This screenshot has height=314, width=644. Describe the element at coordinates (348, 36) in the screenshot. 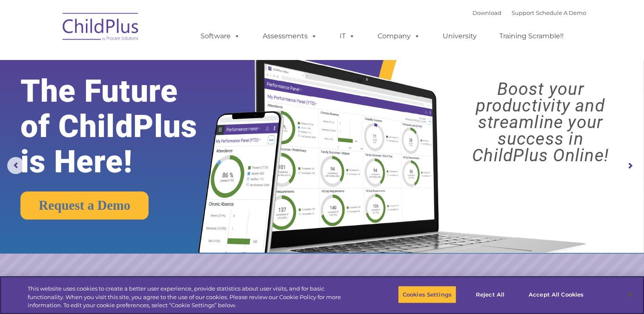

I see `a: IT` at that location.